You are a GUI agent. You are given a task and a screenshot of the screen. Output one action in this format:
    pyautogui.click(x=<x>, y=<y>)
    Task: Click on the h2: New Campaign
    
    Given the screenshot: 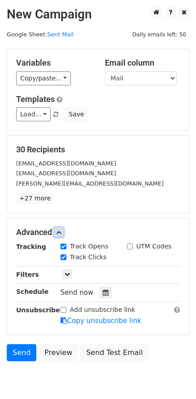 What is the action you would take?
    pyautogui.click(x=98, y=14)
    